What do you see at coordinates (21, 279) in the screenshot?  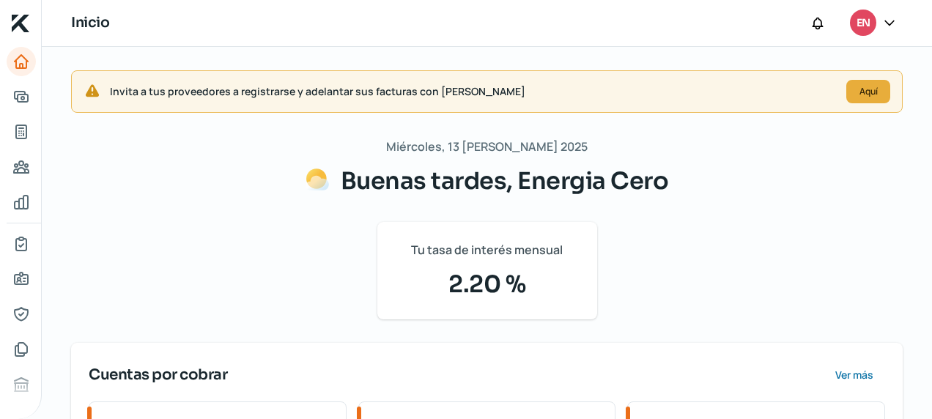 I see `a: Información general` at bounding box center [21, 279].